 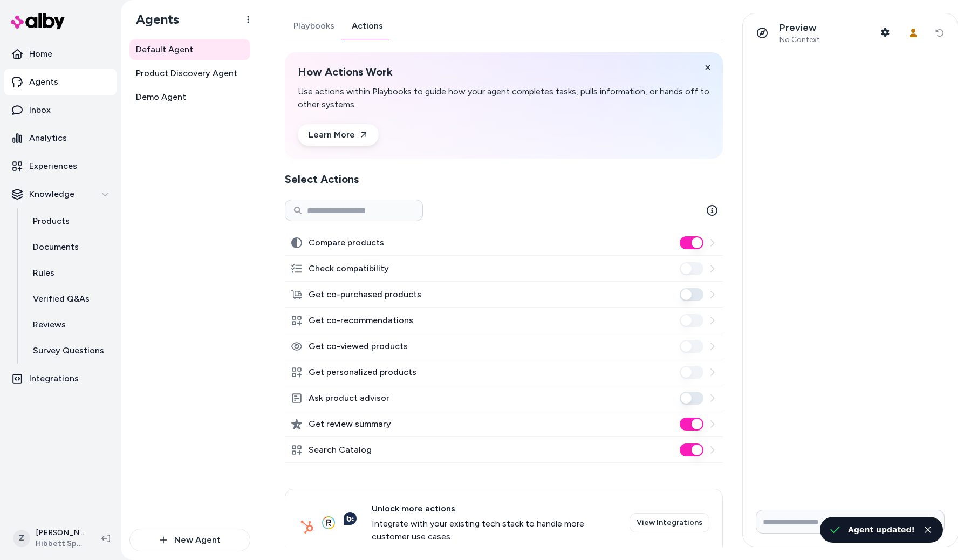 I want to click on a: Reviews, so click(x=69, y=324).